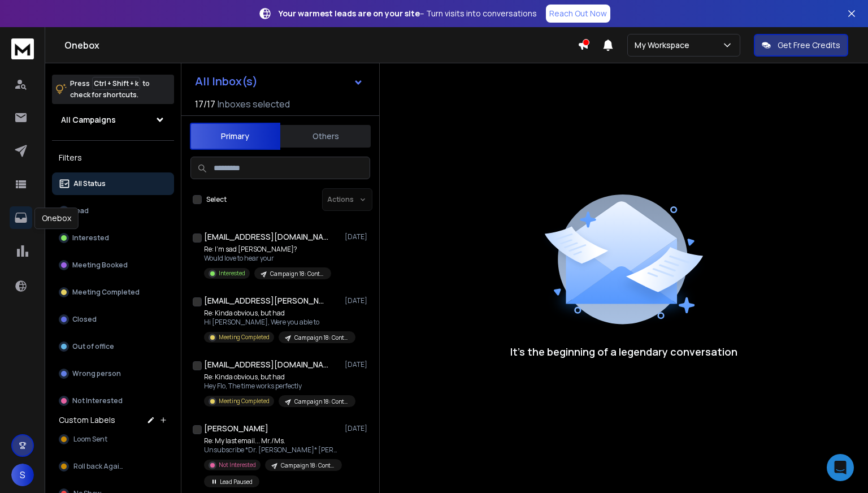 The image size is (868, 493). I want to click on h3: Filters, so click(113, 157).